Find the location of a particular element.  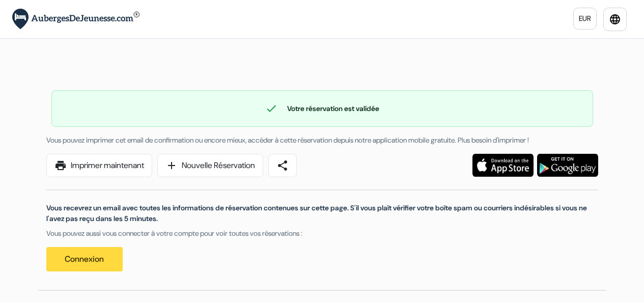

a: language is located at coordinates (616, 20).